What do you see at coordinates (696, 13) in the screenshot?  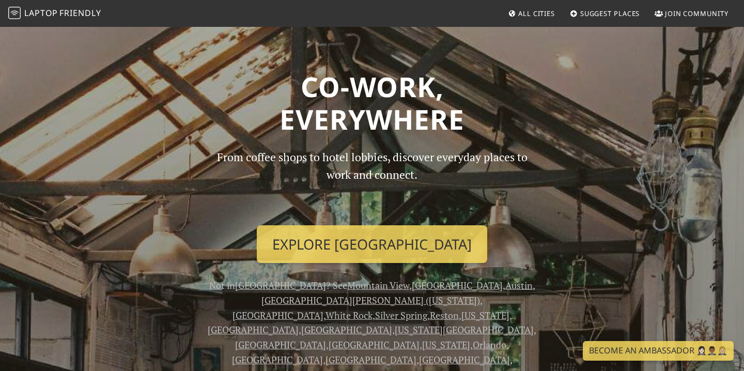 I see `span: Join Community` at bounding box center [696, 13].